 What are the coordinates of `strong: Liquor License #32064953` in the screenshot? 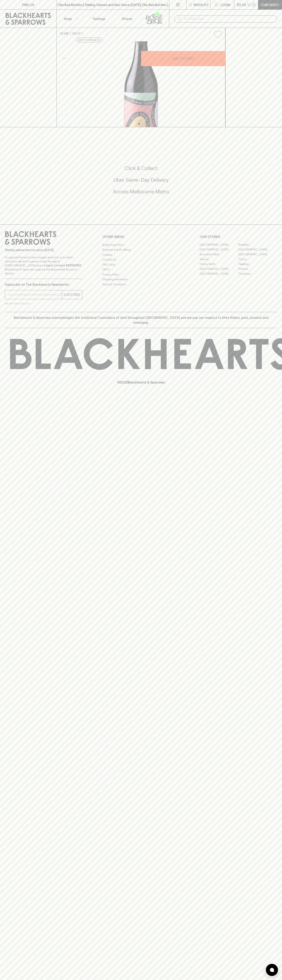 It's located at (62, 265).